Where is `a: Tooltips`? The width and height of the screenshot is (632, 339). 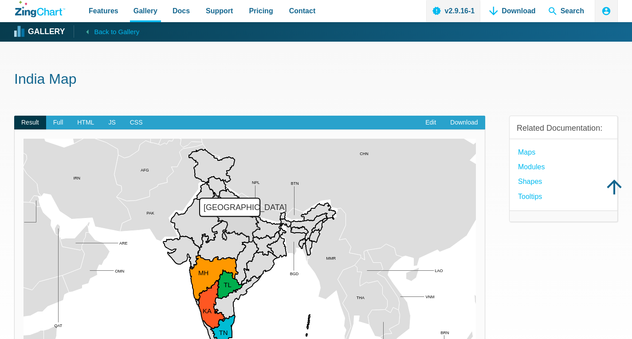 a: Tooltips is located at coordinates (530, 197).